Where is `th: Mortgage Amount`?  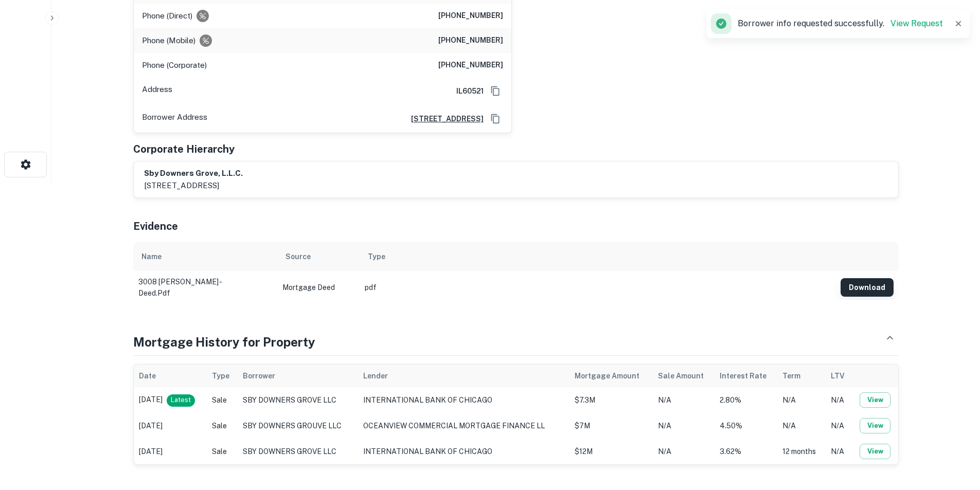 th: Mortgage Amount is located at coordinates (611, 376).